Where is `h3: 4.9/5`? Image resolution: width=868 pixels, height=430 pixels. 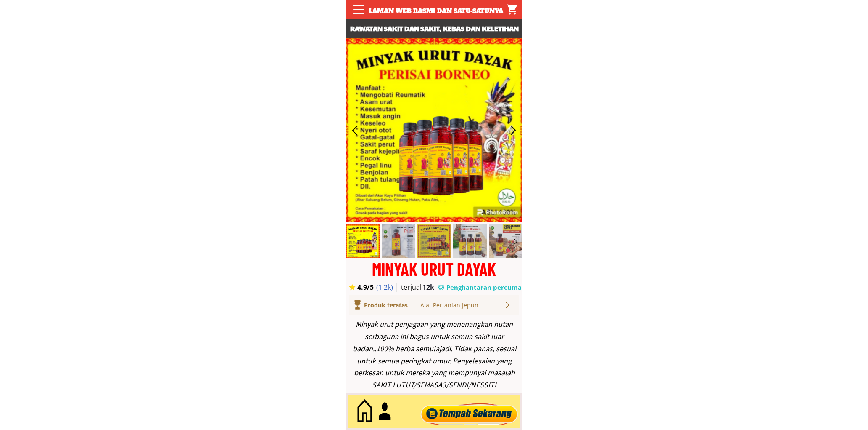 h3: 4.9/5 is located at coordinates (369, 287).